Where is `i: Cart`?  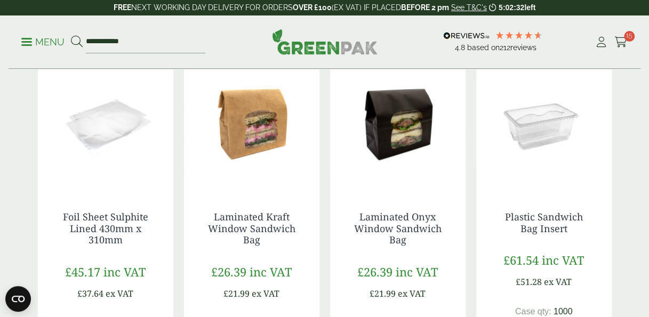
i: Cart is located at coordinates (621, 42).